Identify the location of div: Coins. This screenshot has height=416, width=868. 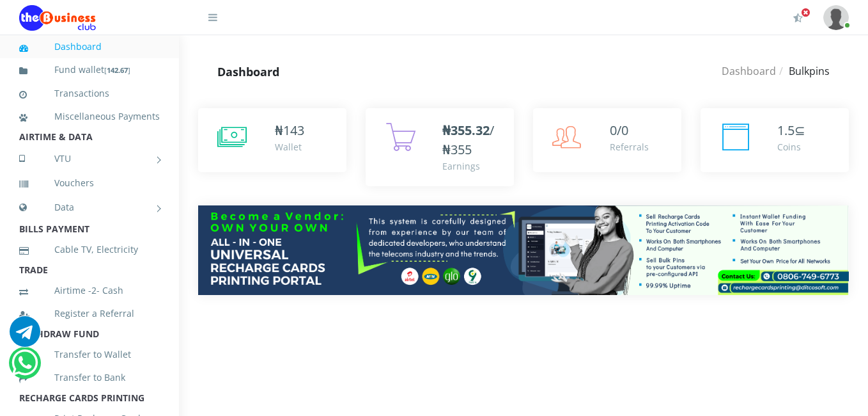
(791, 147).